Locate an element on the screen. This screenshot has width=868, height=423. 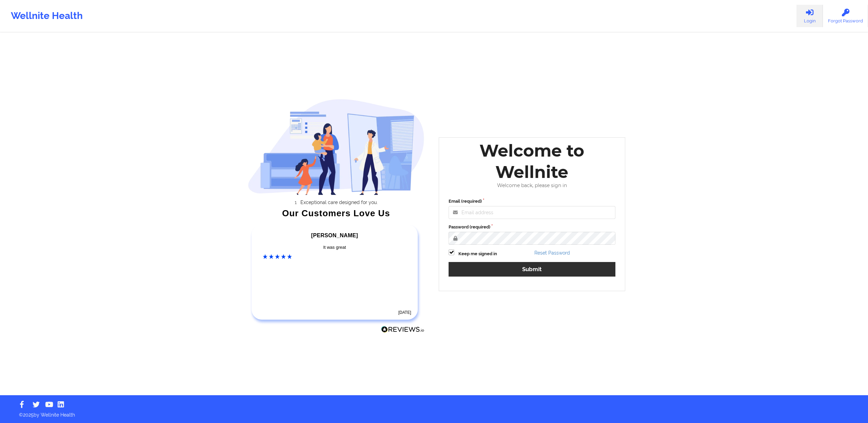
label: Password (required) is located at coordinates (532, 227).